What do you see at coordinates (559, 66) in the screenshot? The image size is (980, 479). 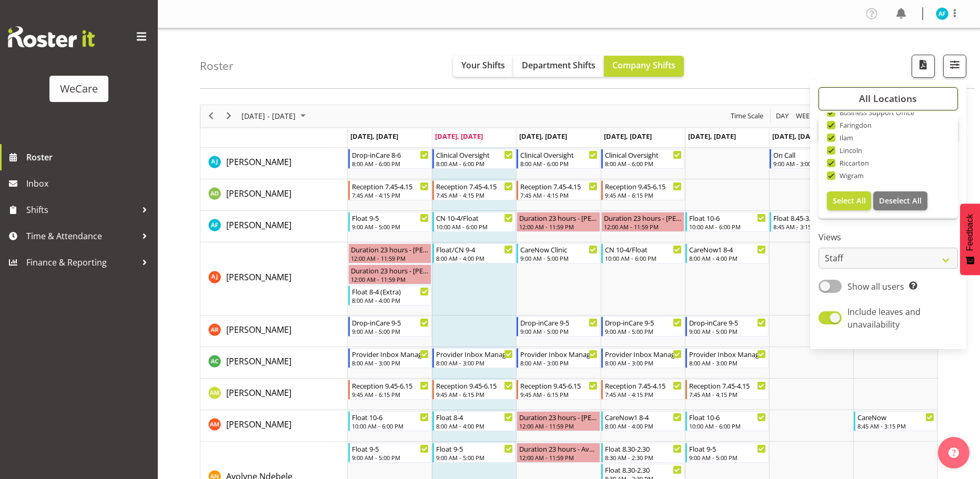 I see `span: Department Shifts` at bounding box center [559, 66].